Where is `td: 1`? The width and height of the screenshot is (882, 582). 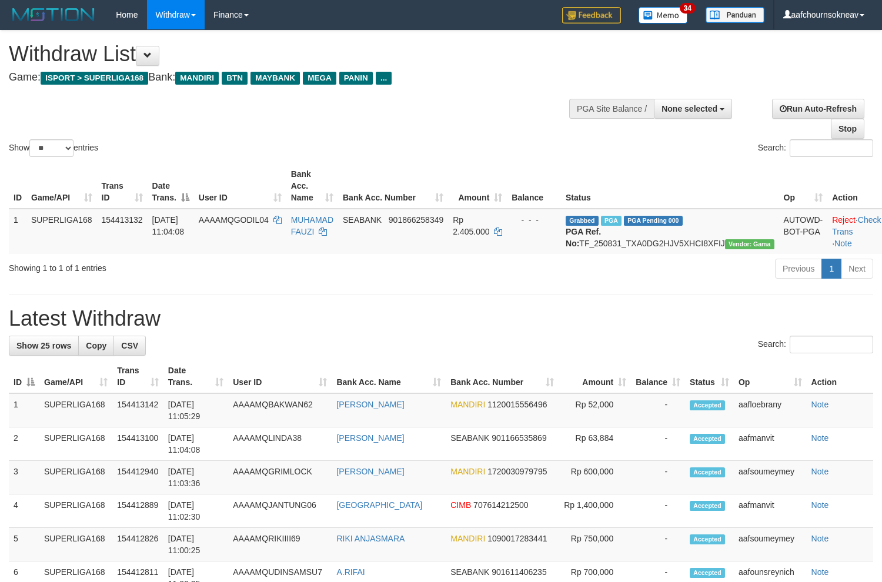
td: 1 is located at coordinates (18, 231).